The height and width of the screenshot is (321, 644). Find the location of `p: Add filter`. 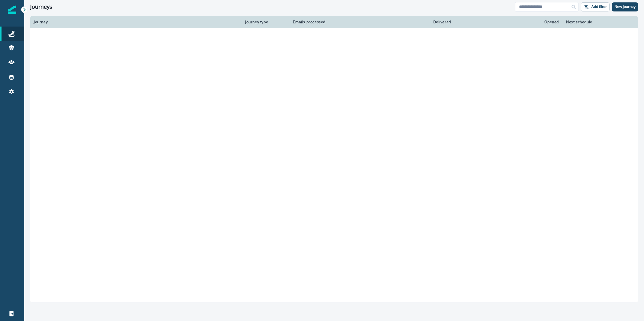

p: Add filter is located at coordinates (599, 7).